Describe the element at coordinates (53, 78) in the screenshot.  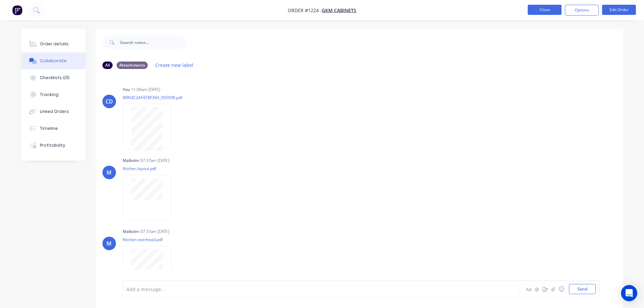
I see `button: Checklists 0/0` at that location.